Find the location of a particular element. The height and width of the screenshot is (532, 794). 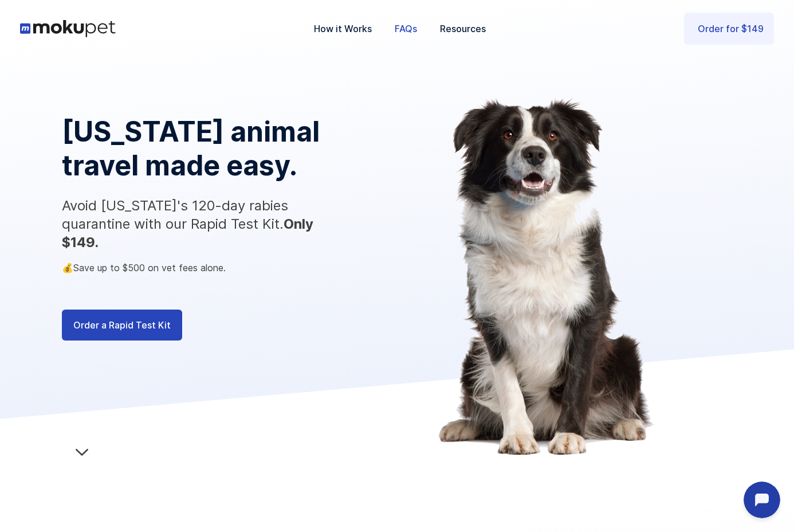

a: Order for $149 is located at coordinates (729, 29).